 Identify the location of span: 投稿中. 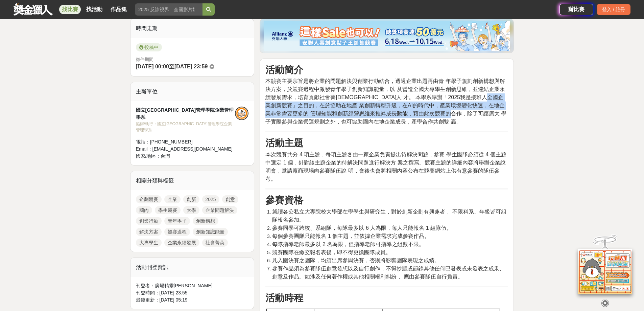
(149, 48).